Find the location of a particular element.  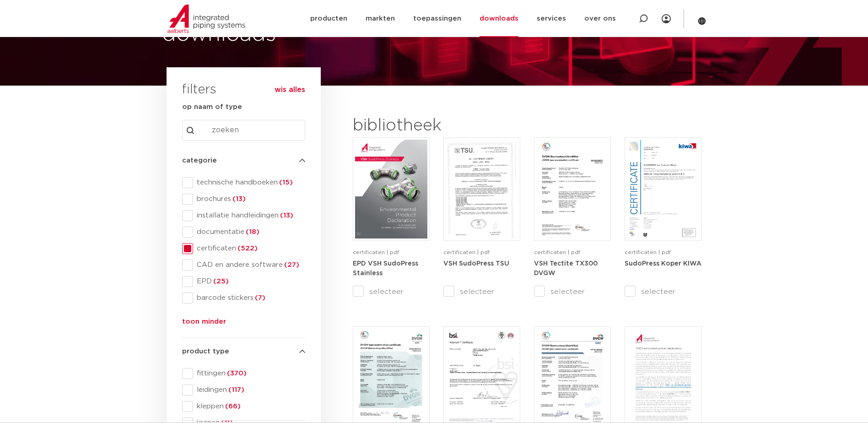

span: leidingen is located at coordinates (249, 391).